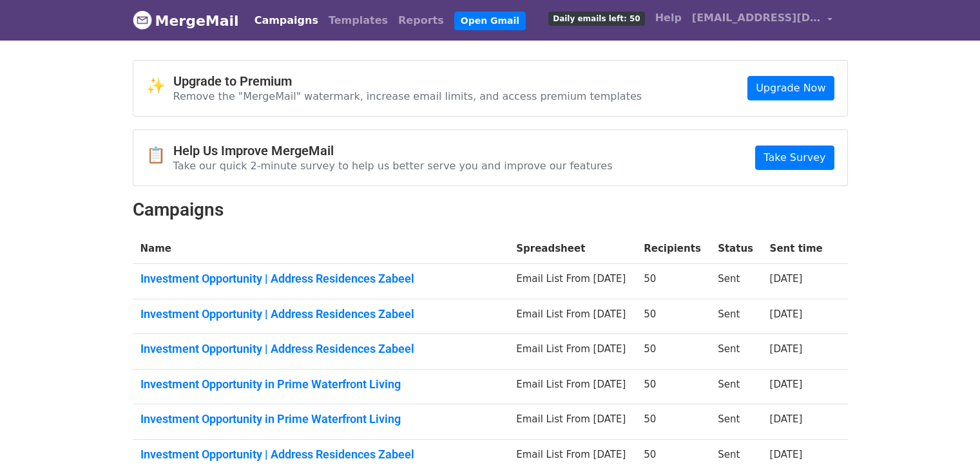 This screenshot has height=470, width=980. I want to click on a: Campaigns, so click(286, 20).